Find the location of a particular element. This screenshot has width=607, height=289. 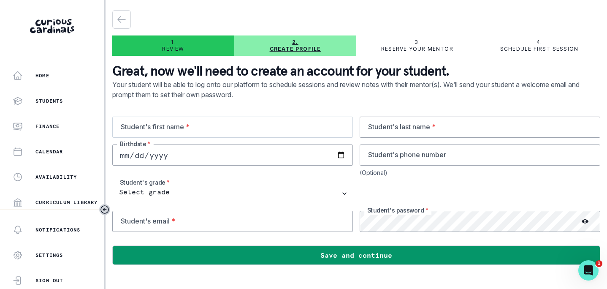

p: Finance is located at coordinates (47, 126).